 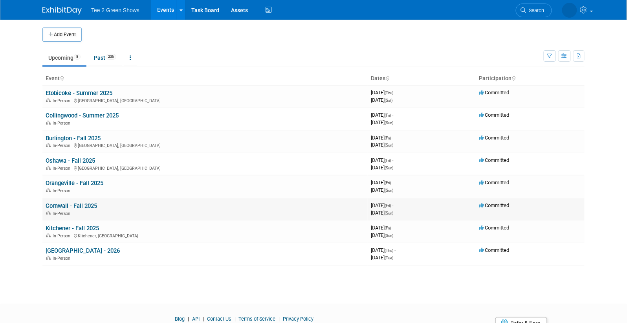 What do you see at coordinates (298, 319) in the screenshot?
I see `a: Privacy Policy` at bounding box center [298, 319].